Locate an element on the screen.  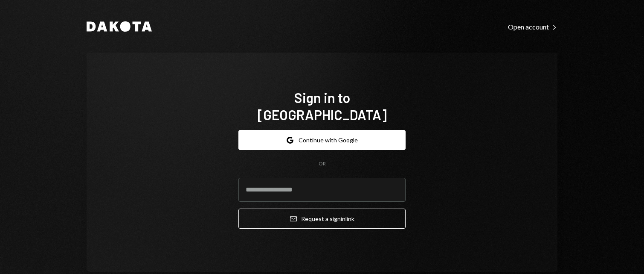
div: OR is located at coordinates (322, 164).